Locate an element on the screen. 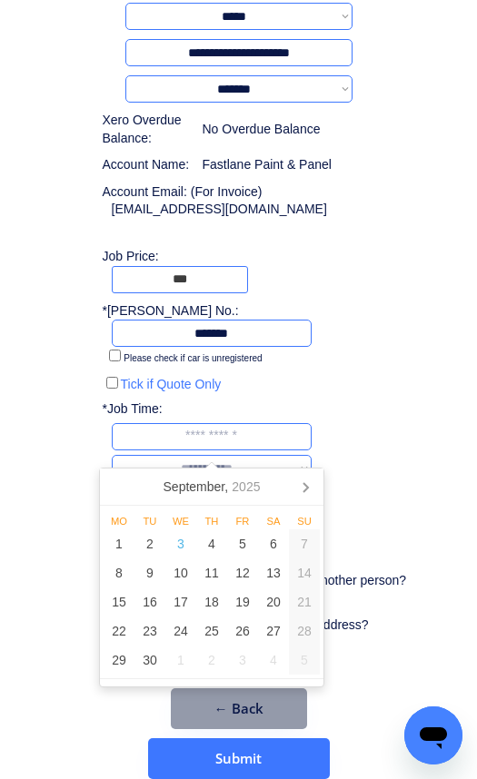 The width and height of the screenshot is (477, 779). div: Sa is located at coordinates (273, 521).